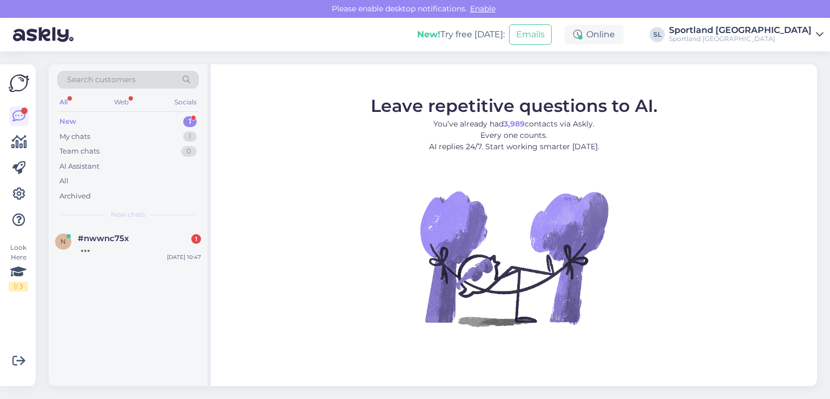 The image size is (830, 399). Describe the element at coordinates (18, 286) in the screenshot. I see `div: 1 / 3` at that location.